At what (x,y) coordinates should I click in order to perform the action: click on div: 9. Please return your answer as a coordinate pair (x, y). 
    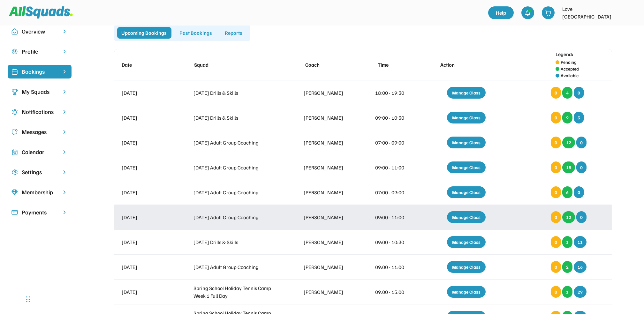
    Looking at the image, I should click on (567, 117).